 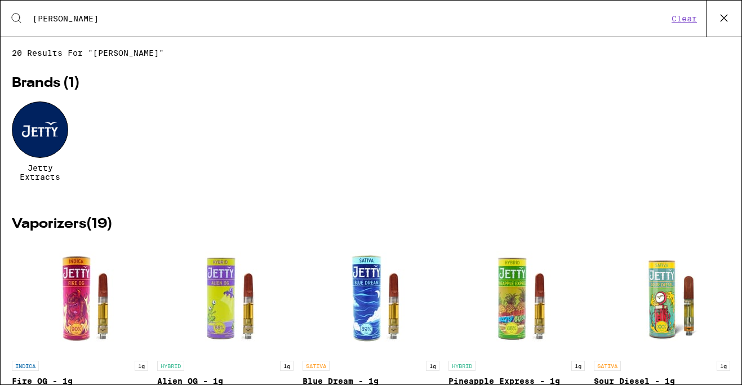 What do you see at coordinates (80, 299) in the screenshot?
I see `img: Jetty Extracts - Fire OG - 1g` at bounding box center [80, 299].